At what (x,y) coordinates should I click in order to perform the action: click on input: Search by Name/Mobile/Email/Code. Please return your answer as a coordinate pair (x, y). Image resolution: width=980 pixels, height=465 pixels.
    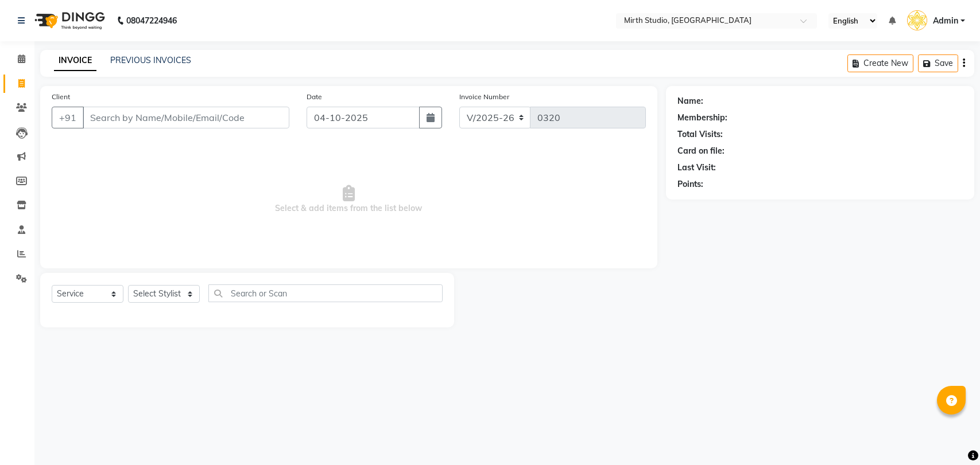
    Looking at the image, I should click on (186, 118).